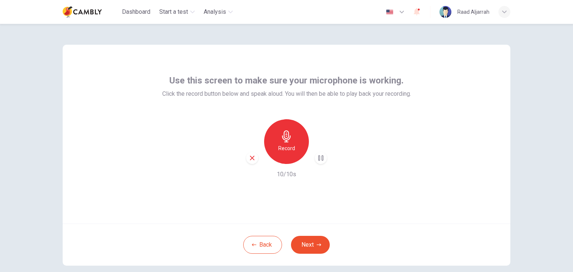 This screenshot has width=573, height=272. What do you see at coordinates (136, 12) in the screenshot?
I see `span: Dashboard` at bounding box center [136, 12].